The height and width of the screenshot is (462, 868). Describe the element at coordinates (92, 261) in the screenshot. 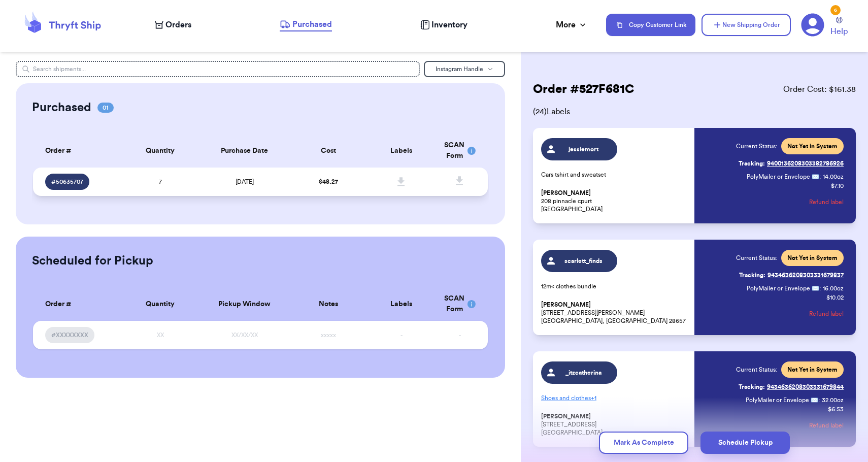

I see `h2: Scheduled for Pickup` at that location.